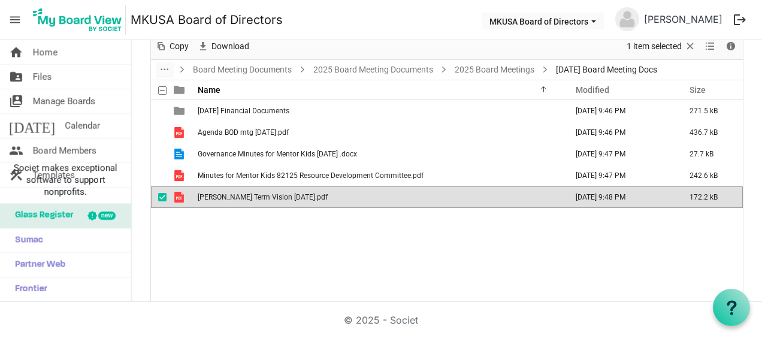 The image size is (762, 338). I want to click on button: Copy, so click(172, 46).